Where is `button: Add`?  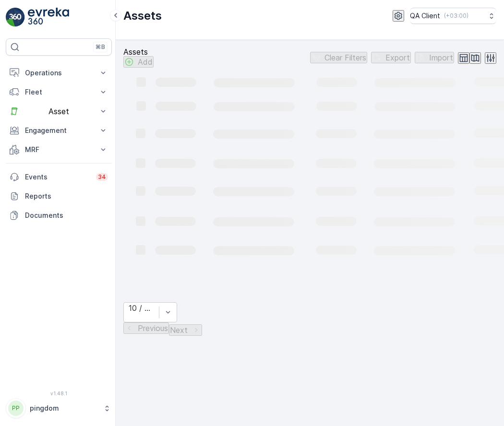 button: Add is located at coordinates (138, 62).